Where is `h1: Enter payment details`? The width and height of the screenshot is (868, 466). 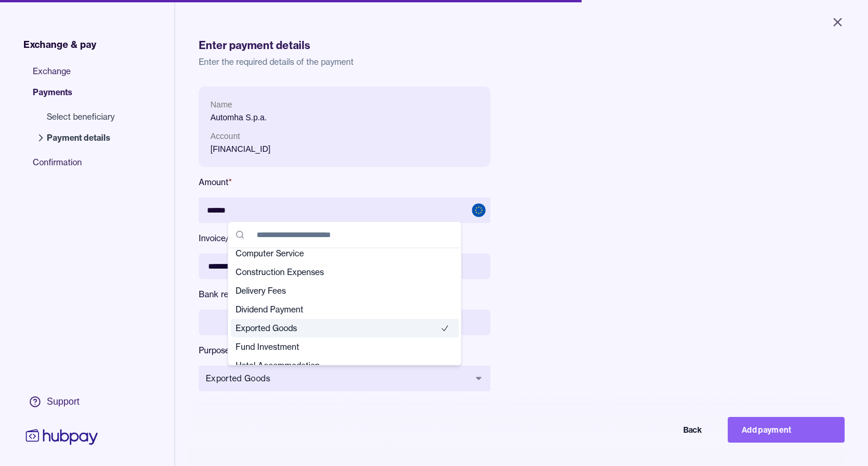
h1: Enter payment details is located at coordinates (521, 45).